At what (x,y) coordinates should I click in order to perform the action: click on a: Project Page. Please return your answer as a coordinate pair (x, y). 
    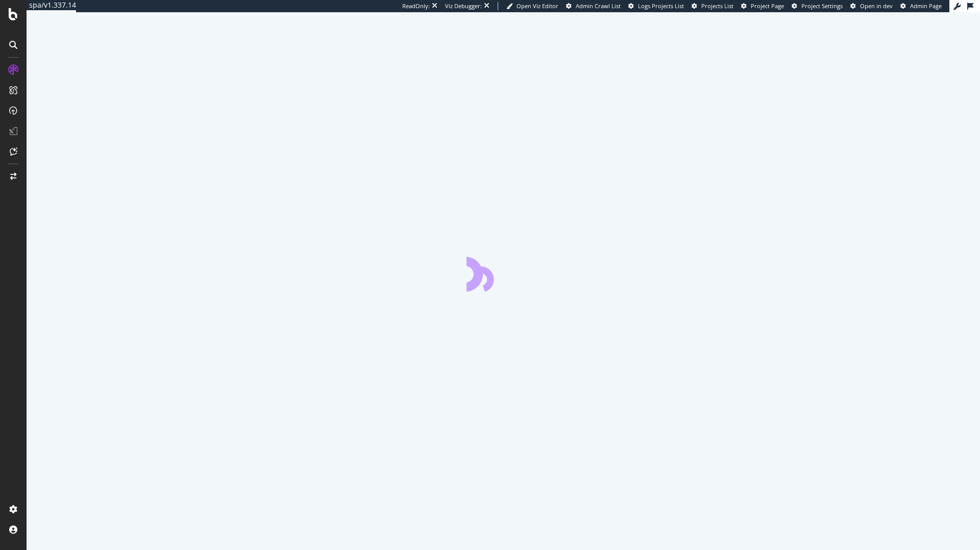
    Looking at the image, I should click on (763, 6).